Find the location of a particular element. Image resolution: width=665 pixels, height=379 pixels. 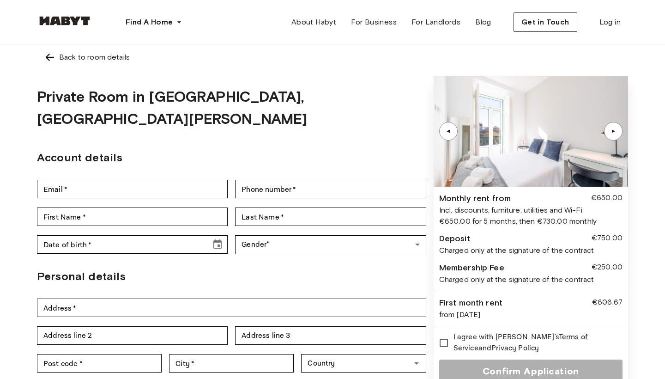

a: Blog is located at coordinates (483, 22).